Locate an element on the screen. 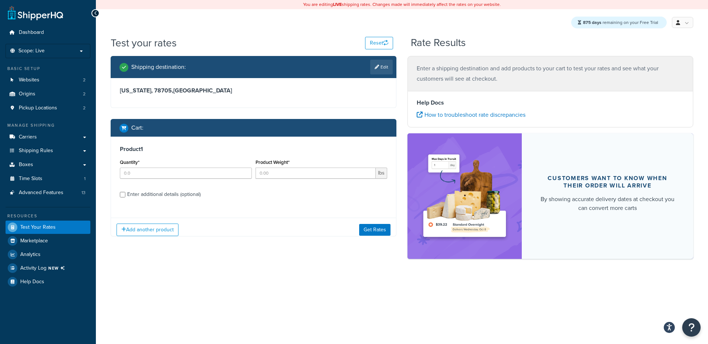 The height and width of the screenshot is (344, 708). li: Advanced Features is located at coordinates (48, 193).